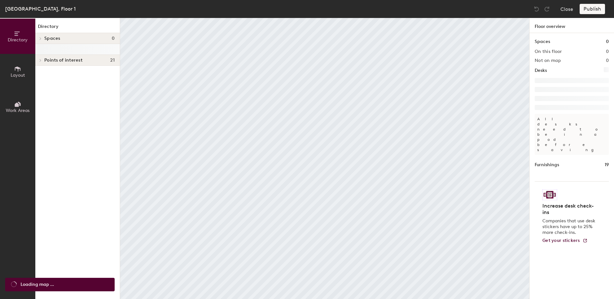 The width and height of the screenshot is (614, 299). Describe the element at coordinates (542, 42) in the screenshot. I see `h1: Spaces` at that location.